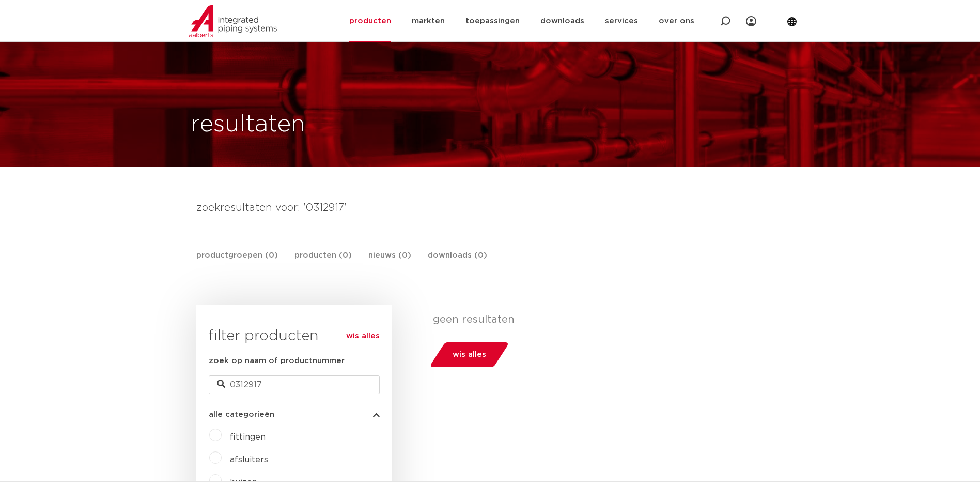  What do you see at coordinates (248, 124) in the screenshot?
I see `h1: resultaten` at bounding box center [248, 124].